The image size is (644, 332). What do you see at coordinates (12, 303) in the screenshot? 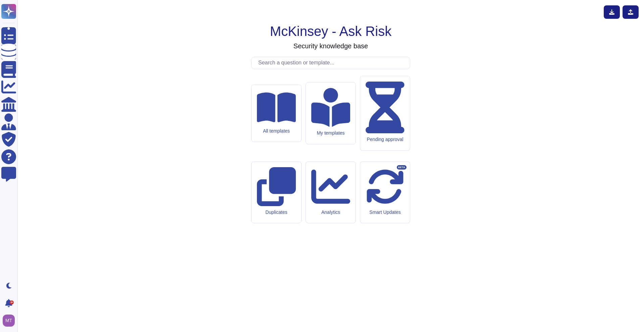
I see `div: 9+` at bounding box center [12, 303].